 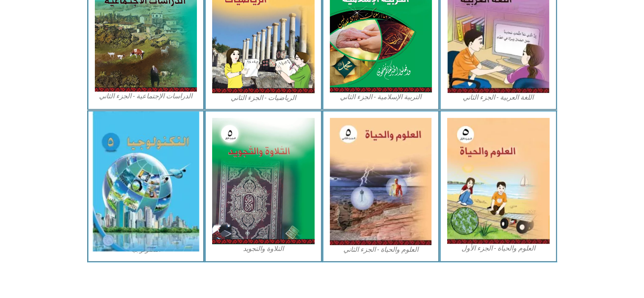 What do you see at coordinates (263, 98) in the screenshot?
I see `figcaption: الرياضيات - الجزء الثاني` at bounding box center [263, 98].